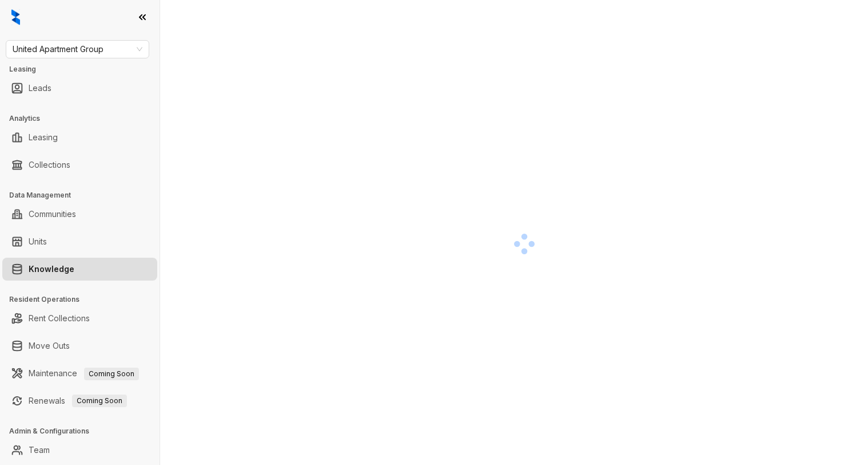 Image resolution: width=868 pixels, height=465 pixels. What do you see at coordinates (84, 195) in the screenshot?
I see `h3: Data Management` at bounding box center [84, 195].